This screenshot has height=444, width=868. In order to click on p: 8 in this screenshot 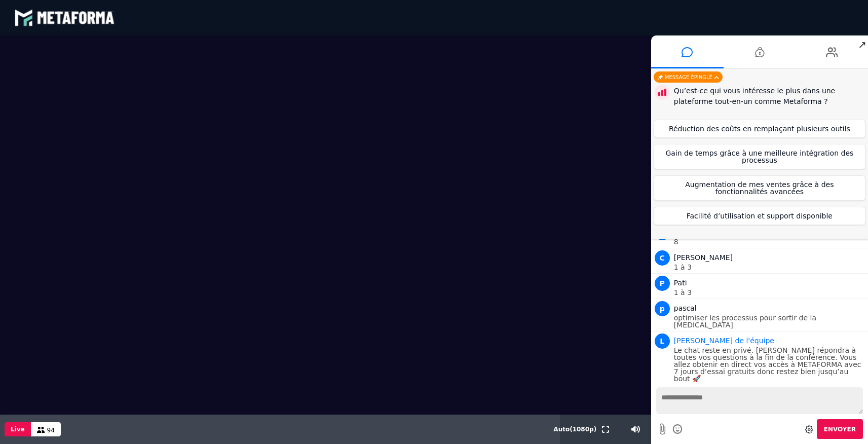, I will do `click(770, 242)`.